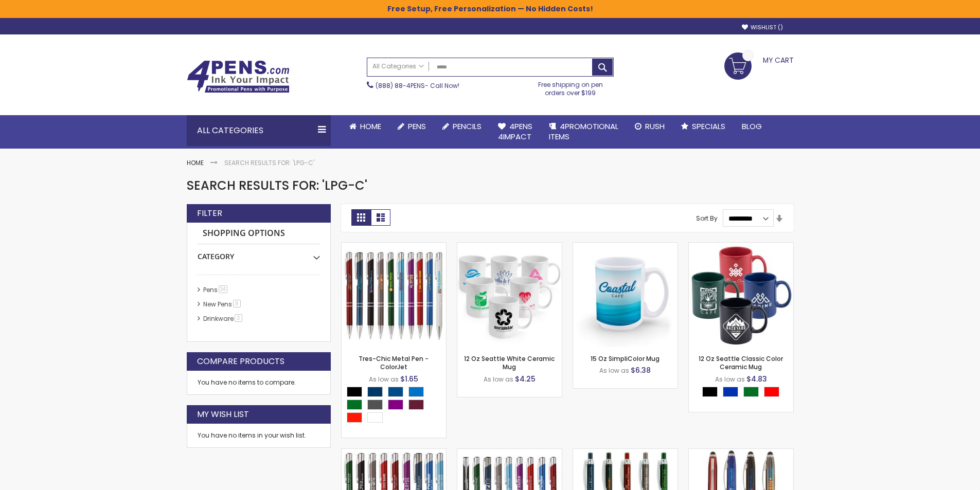 The width and height of the screenshot is (980, 490). Describe the element at coordinates (241, 361) in the screenshot. I see `strong: Compare Products` at that location.